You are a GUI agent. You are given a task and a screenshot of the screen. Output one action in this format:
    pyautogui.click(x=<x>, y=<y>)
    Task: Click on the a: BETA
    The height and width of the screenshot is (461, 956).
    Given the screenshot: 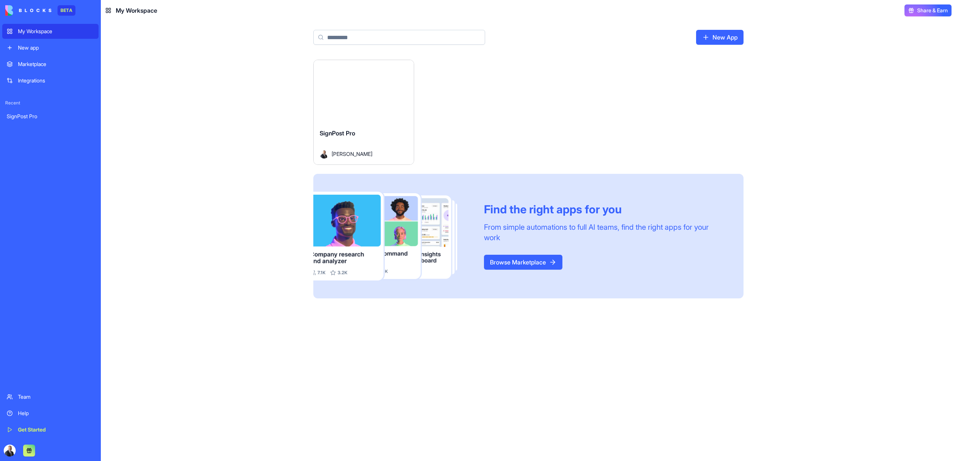 What is the action you would take?
    pyautogui.click(x=40, y=10)
    